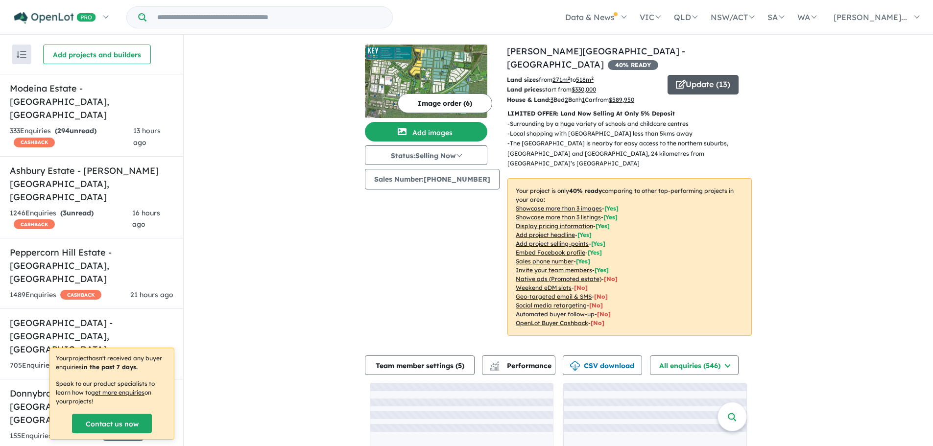  Describe the element at coordinates (552, 323) in the screenshot. I see `u: OpenLot Buyer Cashback` at that location.